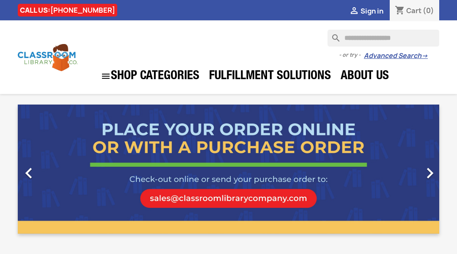  Describe the element at coordinates (400, 11) in the screenshot. I see `i: shopping_cart` at that location.